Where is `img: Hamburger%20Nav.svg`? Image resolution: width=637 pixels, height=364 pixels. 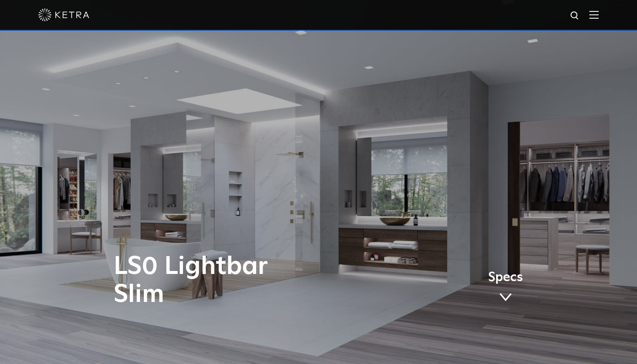 img: Hamburger%20Nav.svg is located at coordinates (594, 15).